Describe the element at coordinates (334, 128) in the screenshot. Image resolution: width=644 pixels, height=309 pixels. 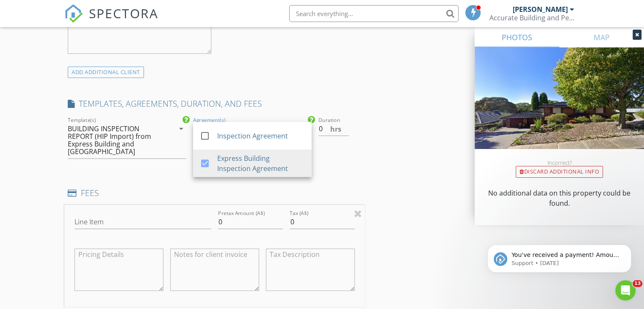
I see `input: 0.0` at that location.